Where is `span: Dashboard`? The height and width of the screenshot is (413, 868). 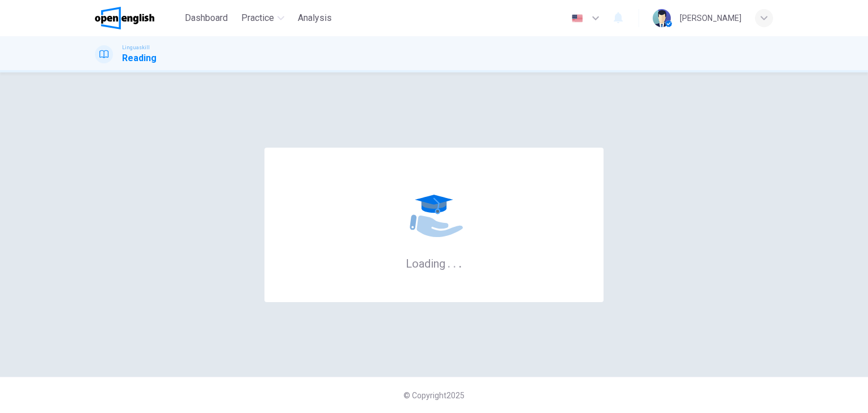
span: Dashboard is located at coordinates (206, 18).